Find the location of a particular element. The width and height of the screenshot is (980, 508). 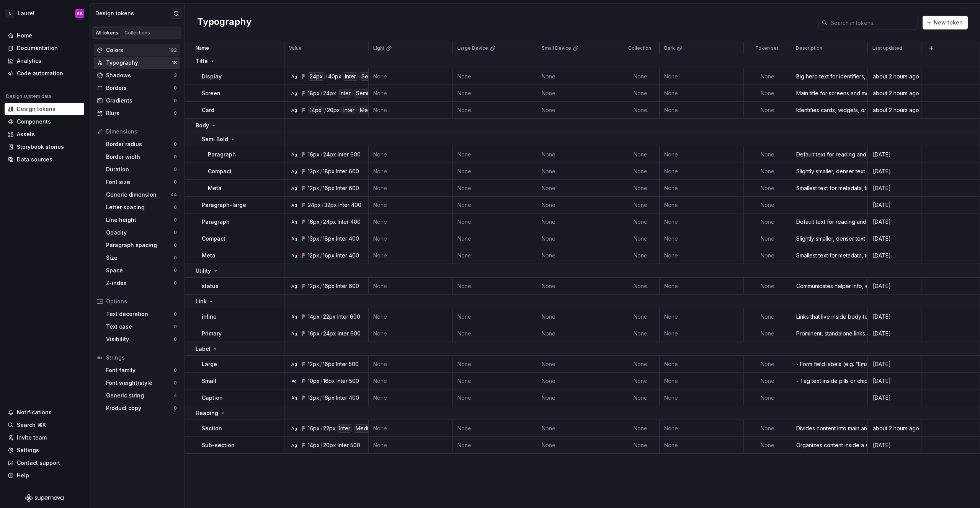

div: 18 is located at coordinates (174, 63).